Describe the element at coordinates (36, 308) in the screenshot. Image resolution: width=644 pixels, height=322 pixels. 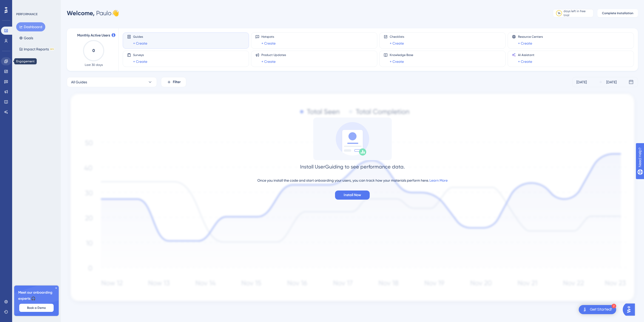
I see `span: Book a Demo` at that location.